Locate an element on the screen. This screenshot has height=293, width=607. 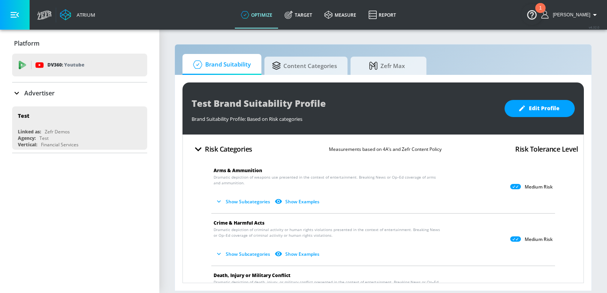
h4: Risk Tolerance Level is located at coordinates (547, 149).